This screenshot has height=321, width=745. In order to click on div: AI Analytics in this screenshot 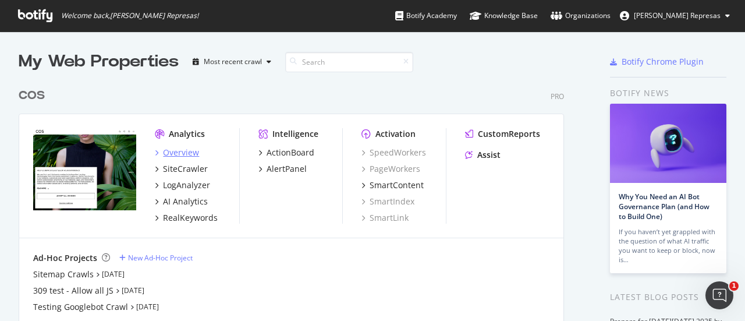, I will do `click(185, 201)`.